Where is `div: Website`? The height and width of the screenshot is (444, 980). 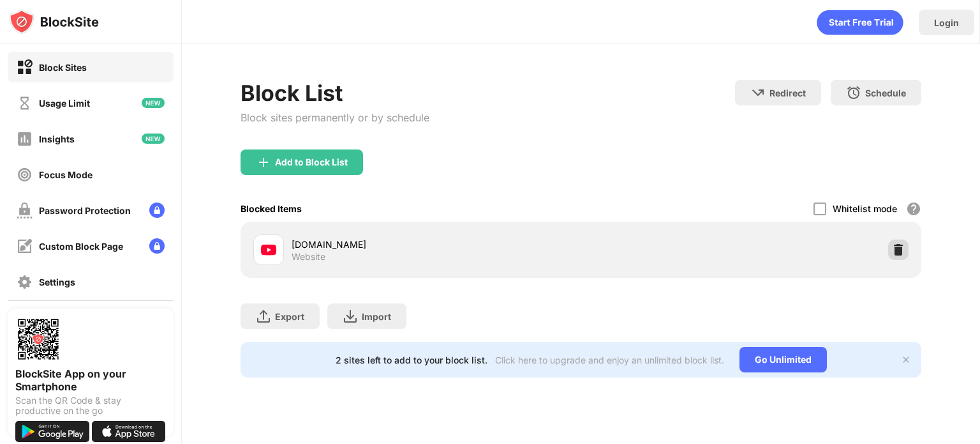 div: Website is located at coordinates (308, 257).